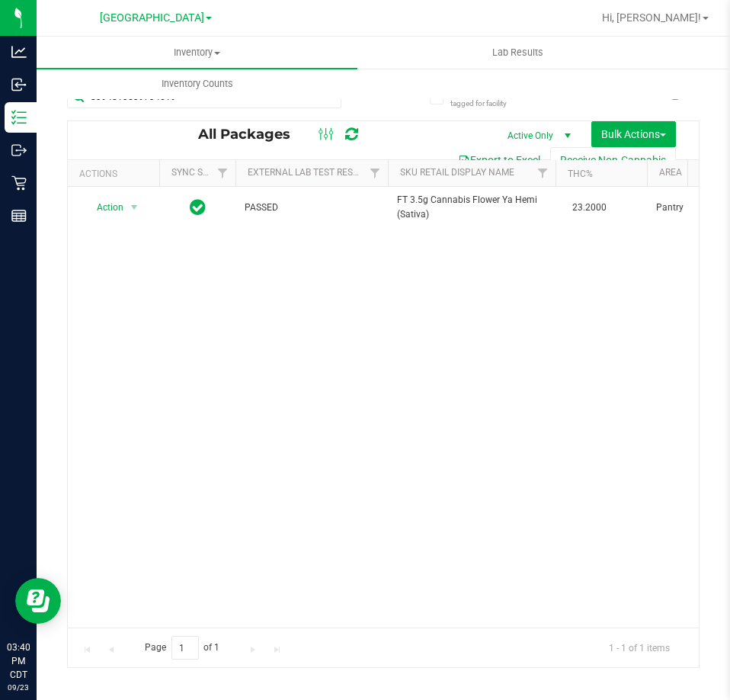 The height and width of the screenshot is (700, 730). What do you see at coordinates (182, 647) in the screenshot?
I see `span: Page of 1` at bounding box center [182, 647].